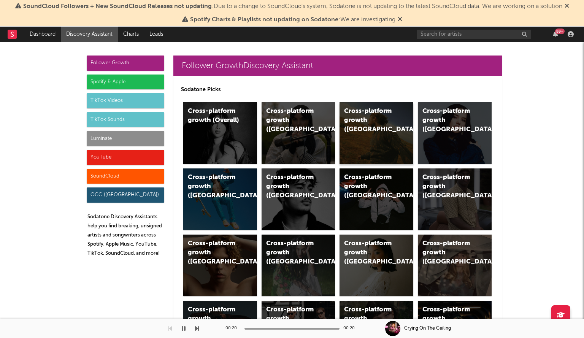 This screenshot has width=584, height=338. I want to click on div: Follower Growth, so click(125, 63).